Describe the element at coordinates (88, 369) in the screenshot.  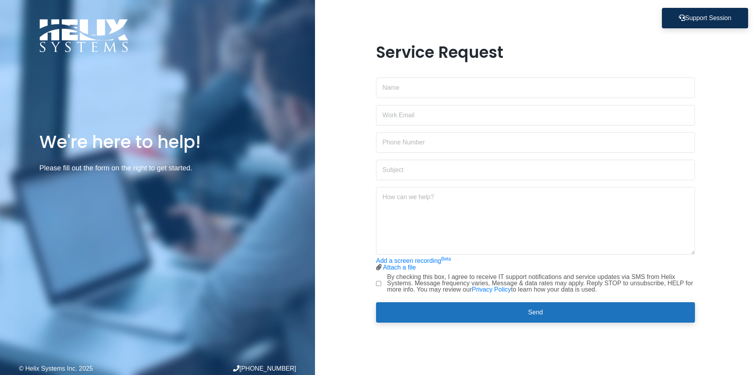
I see `div: © Helix Systems Inc. 2025` at that location.